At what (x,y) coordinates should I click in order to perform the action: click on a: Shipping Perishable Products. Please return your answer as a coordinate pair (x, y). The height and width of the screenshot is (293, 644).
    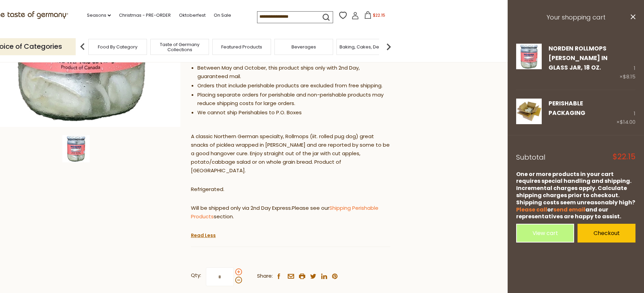
    Looking at the image, I should click on (284, 213).